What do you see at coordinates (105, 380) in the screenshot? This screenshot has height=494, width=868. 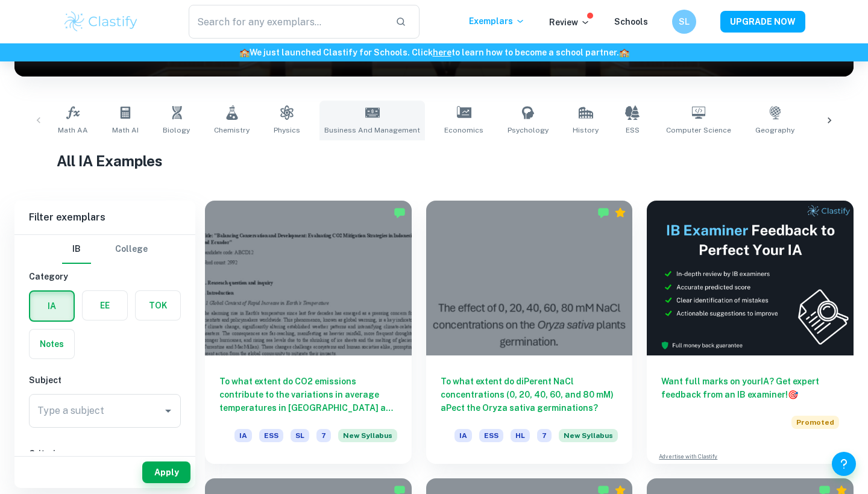 I see `h6: Subject` at bounding box center [105, 380].